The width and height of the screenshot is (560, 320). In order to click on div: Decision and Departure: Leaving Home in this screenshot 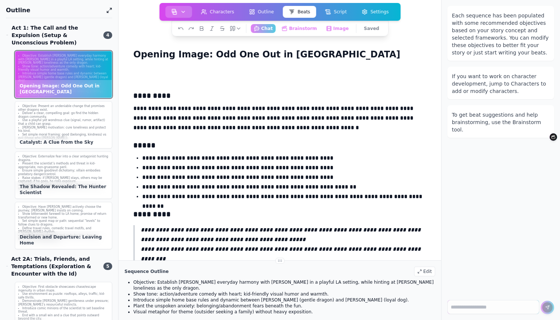, I will do `click(63, 240)`.